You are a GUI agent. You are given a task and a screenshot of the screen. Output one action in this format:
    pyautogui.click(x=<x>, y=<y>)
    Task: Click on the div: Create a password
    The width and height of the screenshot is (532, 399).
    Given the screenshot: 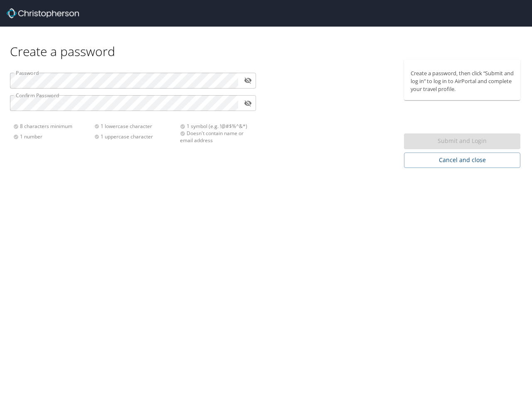 What is the action you would take?
    pyautogui.click(x=266, y=43)
    